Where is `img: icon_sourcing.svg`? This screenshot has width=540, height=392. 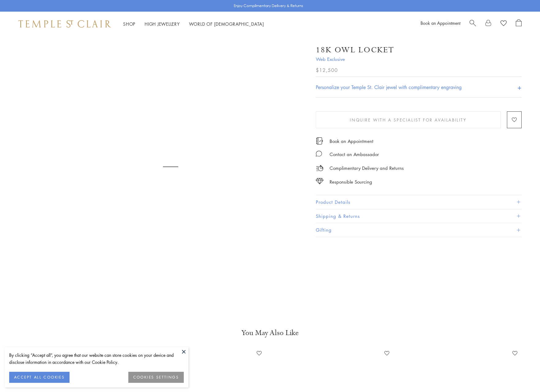
img: icon_sourcing.svg is located at coordinates (319, 181).